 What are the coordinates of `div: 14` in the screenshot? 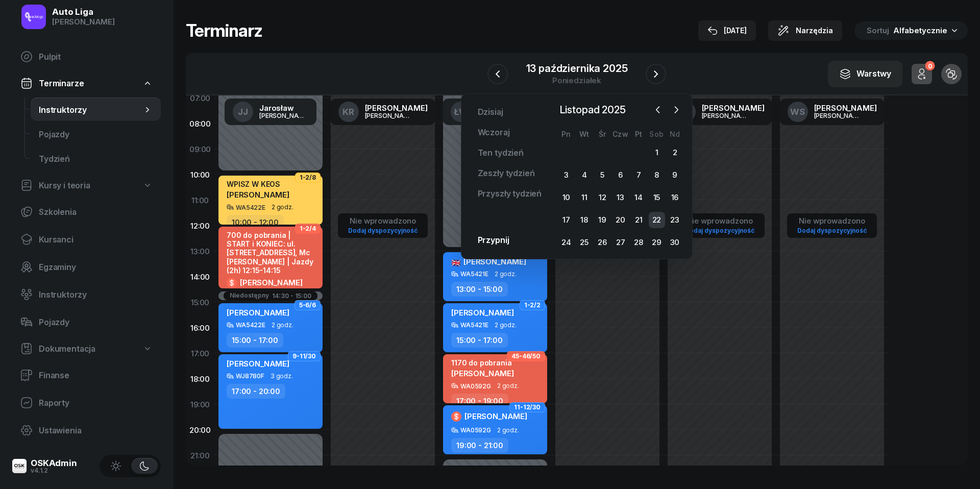 It's located at (639, 198).